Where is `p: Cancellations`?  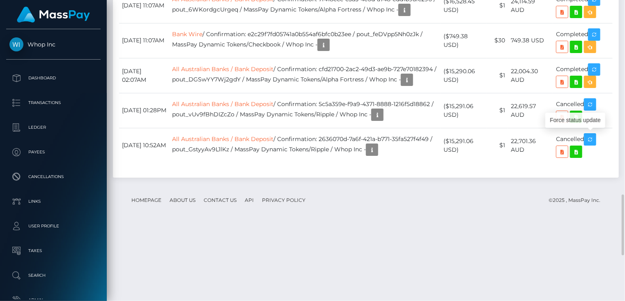 p: Cancellations is located at coordinates (53, 177).